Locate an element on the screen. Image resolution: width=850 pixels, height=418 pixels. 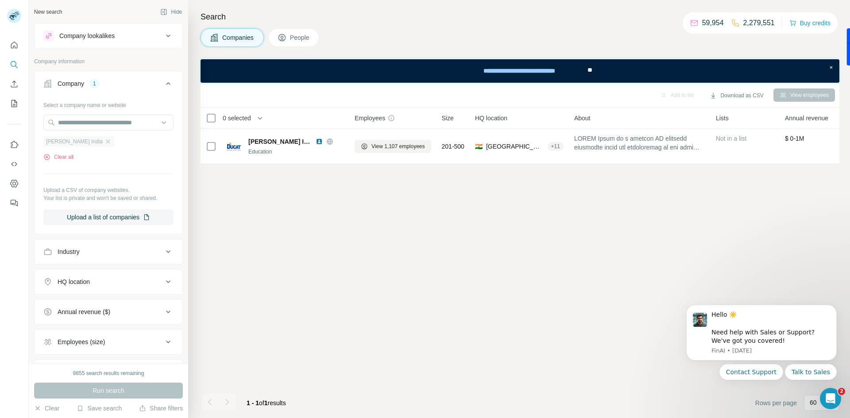
button: Use Surfe on LinkedIn is located at coordinates (14, 145).